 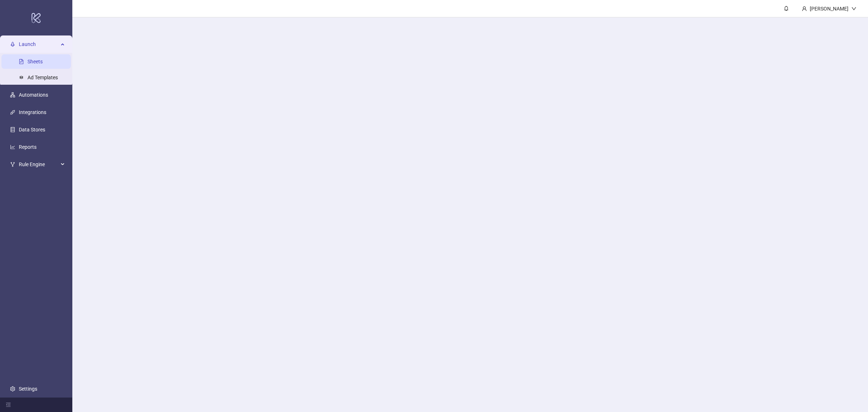 I want to click on a: Sheets, so click(x=35, y=62).